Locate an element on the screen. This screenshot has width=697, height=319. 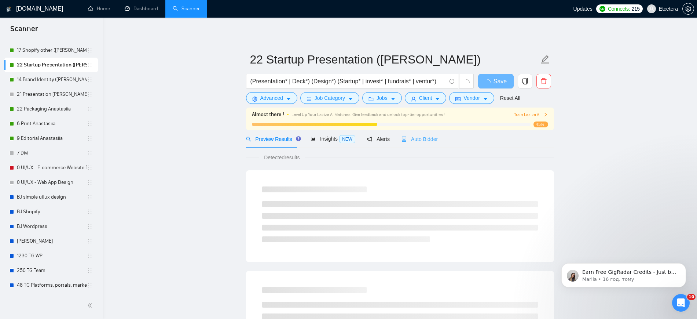
a: 48 TG Platforms, portals, marketplaces is located at coordinates (52, 285).